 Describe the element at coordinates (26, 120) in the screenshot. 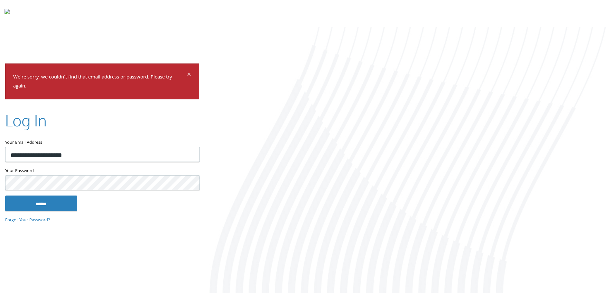

I see `h2: Log In` at that location.